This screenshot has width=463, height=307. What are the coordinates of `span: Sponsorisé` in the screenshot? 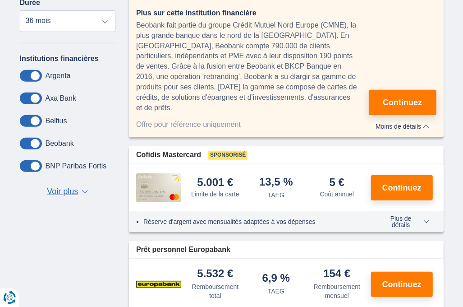 It's located at (228, 155).